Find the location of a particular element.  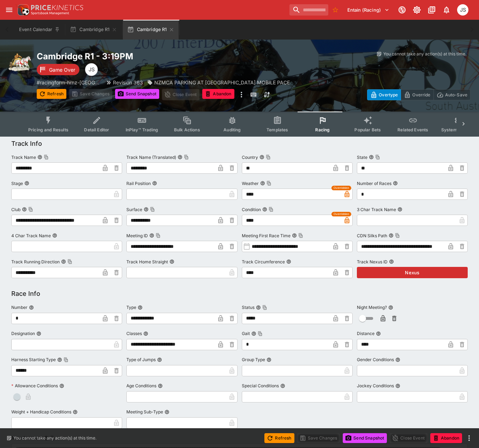

span: Templates is located at coordinates (277, 130).